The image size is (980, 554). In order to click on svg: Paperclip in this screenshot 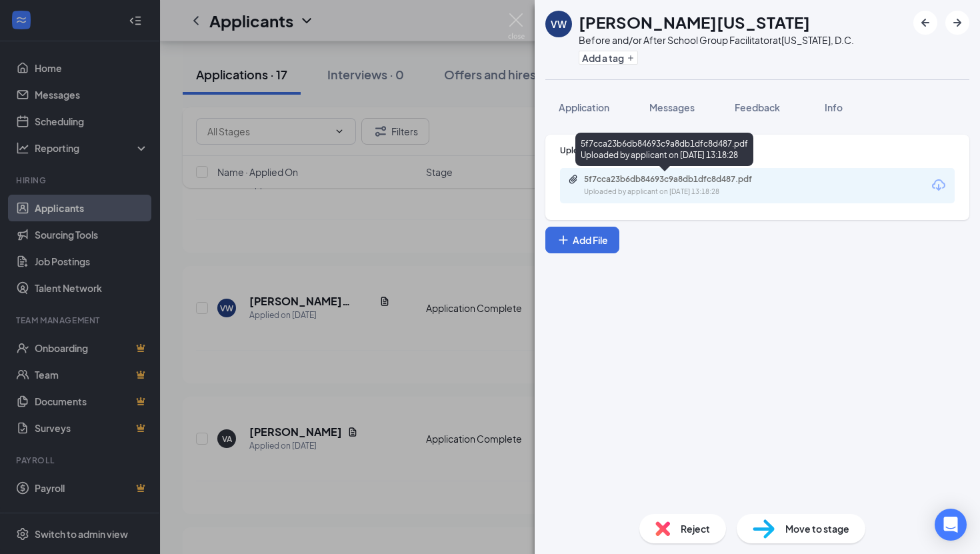, I will do `click(573, 179)`.